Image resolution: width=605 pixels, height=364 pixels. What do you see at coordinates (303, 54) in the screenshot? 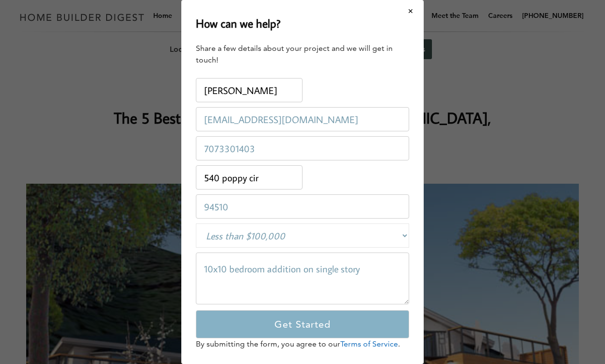
I see `div: Share a few details about your project and we will get in touch!` at bounding box center [303, 54].